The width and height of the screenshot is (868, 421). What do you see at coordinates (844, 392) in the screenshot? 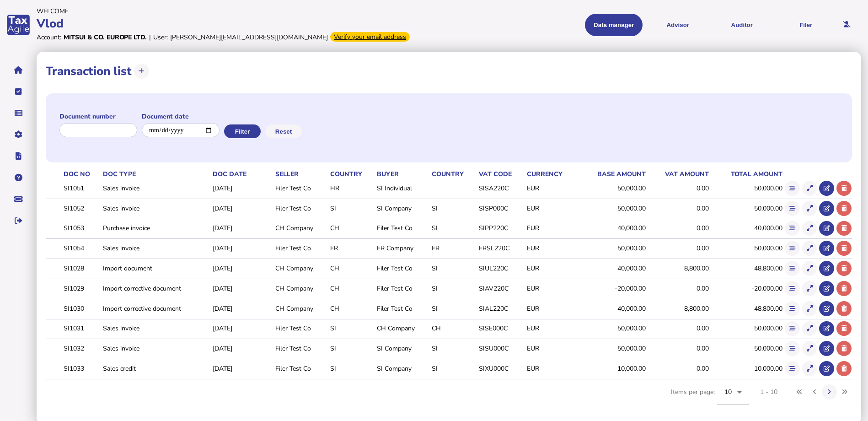
I see `button: Last page` at bounding box center [844, 392].